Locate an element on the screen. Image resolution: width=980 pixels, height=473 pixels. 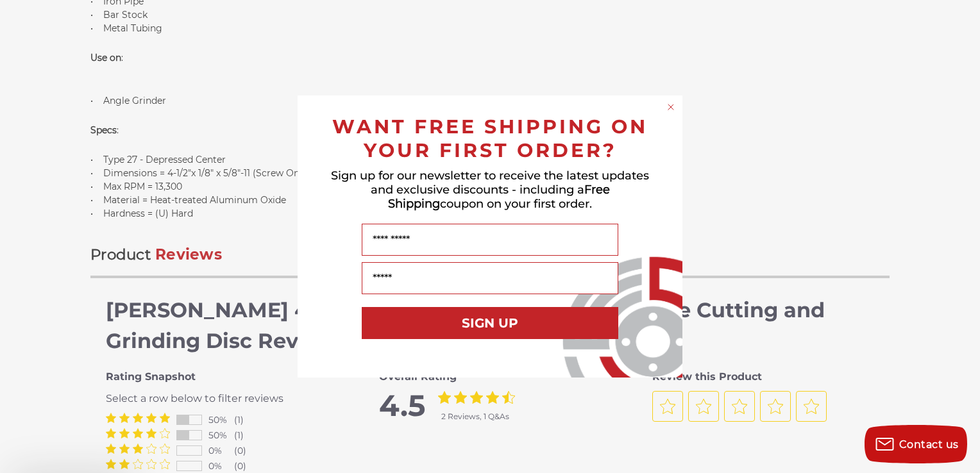
button: Close dialog is located at coordinates (671, 107).